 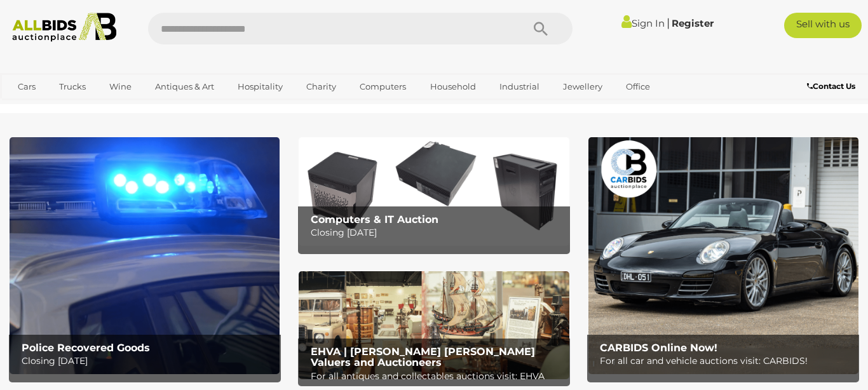 What do you see at coordinates (693, 23) in the screenshot?
I see `a: Register` at bounding box center [693, 23].